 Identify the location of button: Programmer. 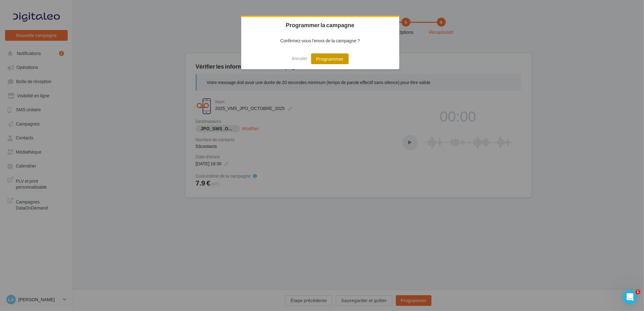
(330, 59).